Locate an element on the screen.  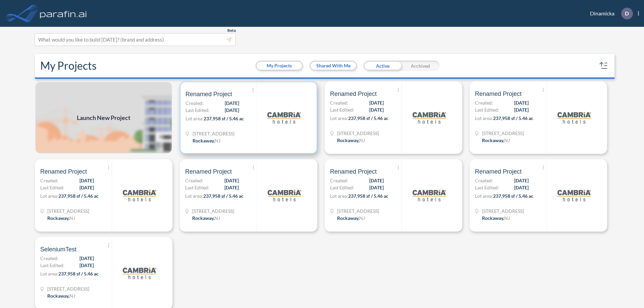
div: Dinamicka is located at coordinates (610, 13).